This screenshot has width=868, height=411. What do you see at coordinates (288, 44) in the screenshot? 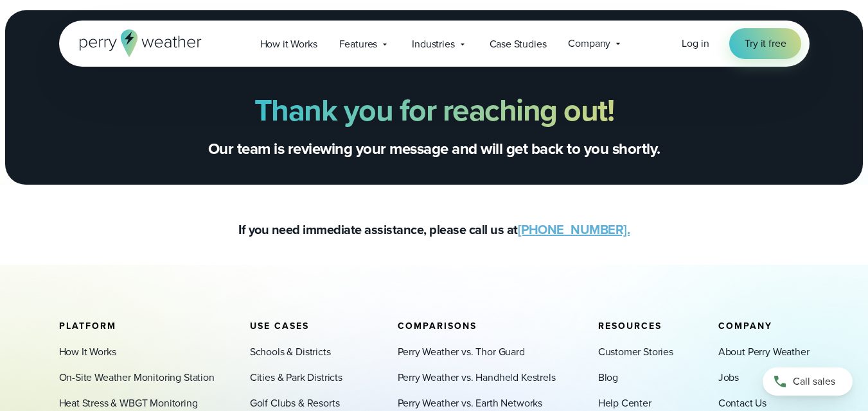
I see `span: How it Works` at bounding box center [288, 44].